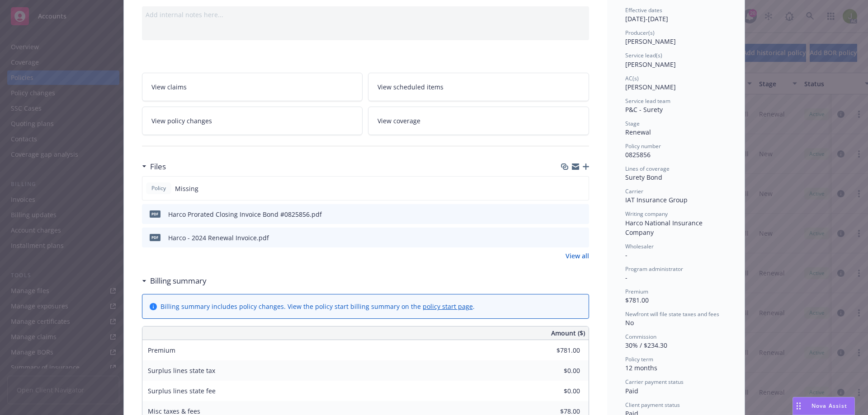 The width and height of the screenshot is (868, 415). Describe the element at coordinates (252, 87) in the screenshot. I see `a: View claims` at that location.